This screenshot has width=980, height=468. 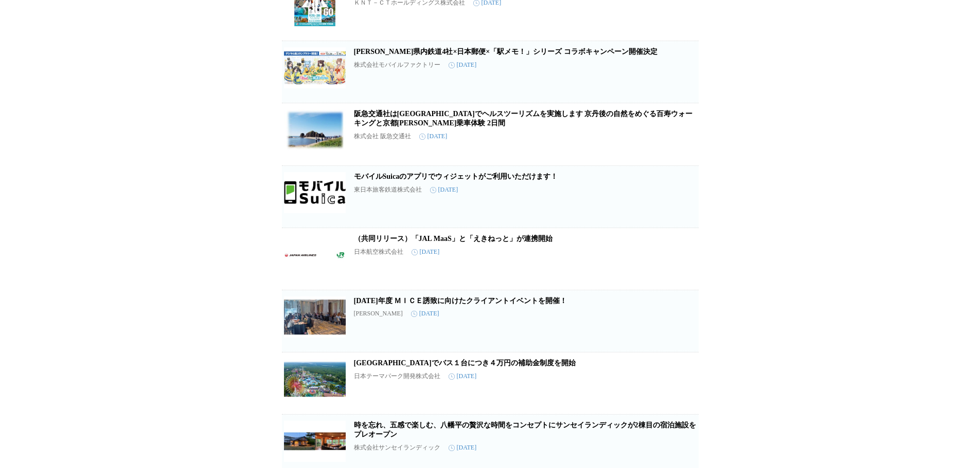 I want to click on p: 日本テーマパーク開発株式会社, so click(x=397, y=376).